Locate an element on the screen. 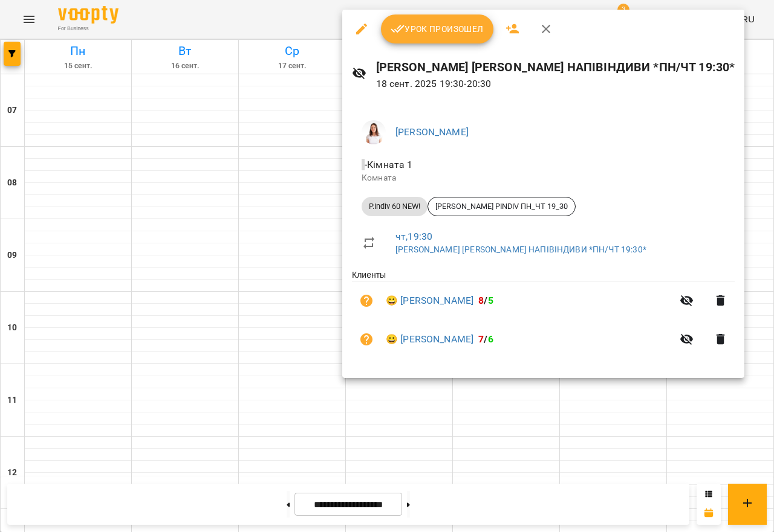 The height and width of the screenshot is (532, 774). span: P.Indiv 60 NEW! is located at coordinates (394, 207).